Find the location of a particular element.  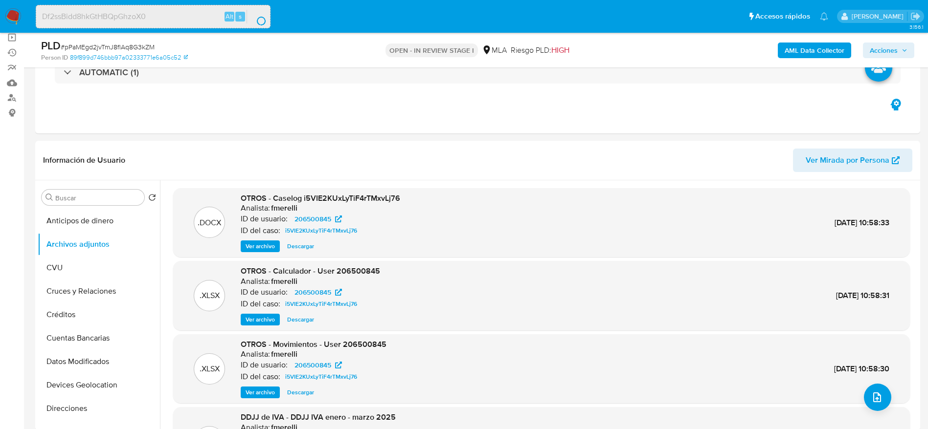

input: Buscar usuario o caso... is located at coordinates (153, 17).